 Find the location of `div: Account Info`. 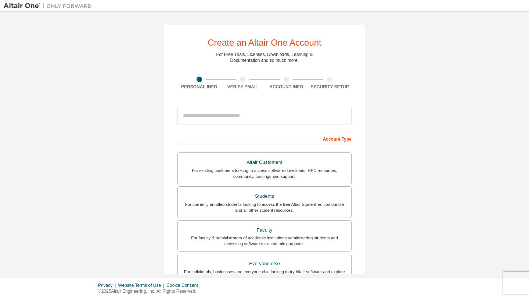

div: Account Info is located at coordinates (286, 87).